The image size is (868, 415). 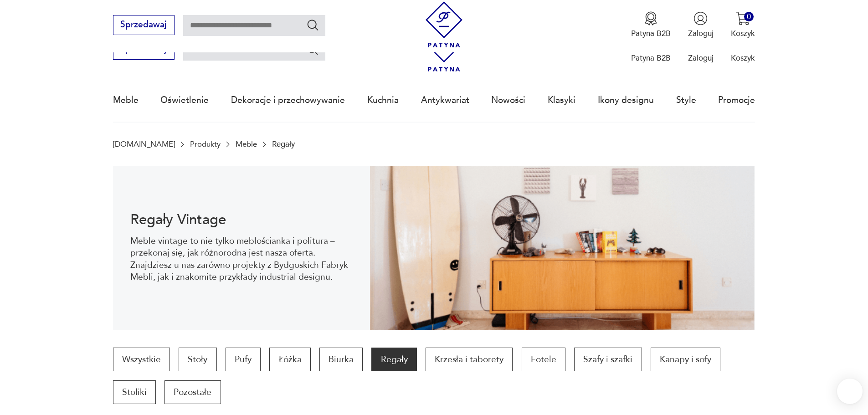 I want to click on h1: Regały Vintage, so click(x=241, y=219).